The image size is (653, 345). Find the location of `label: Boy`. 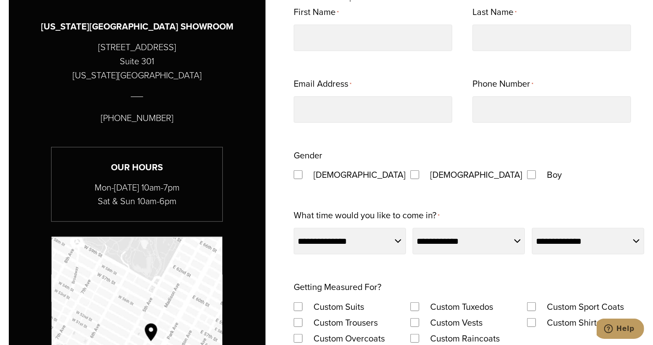

label: Boy is located at coordinates (554, 175).